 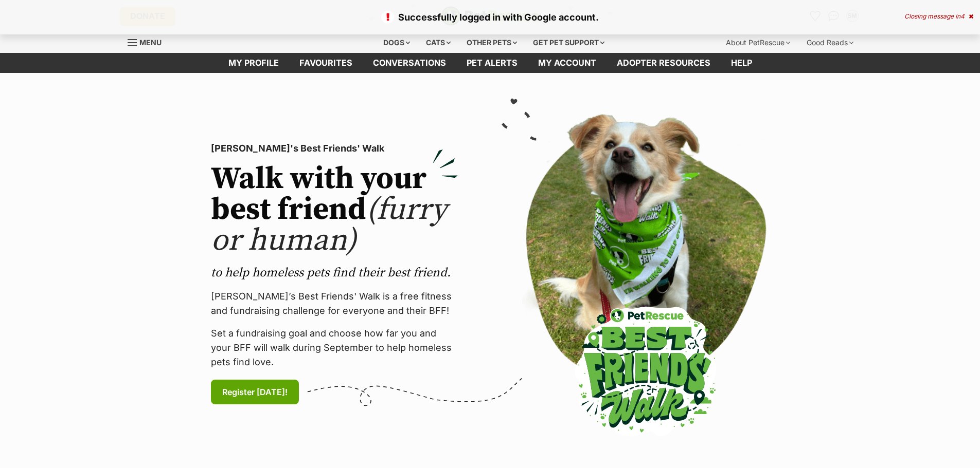 What do you see at coordinates (334, 273) in the screenshot?
I see `p: to help homeless pets find their best friend.` at bounding box center [334, 273].